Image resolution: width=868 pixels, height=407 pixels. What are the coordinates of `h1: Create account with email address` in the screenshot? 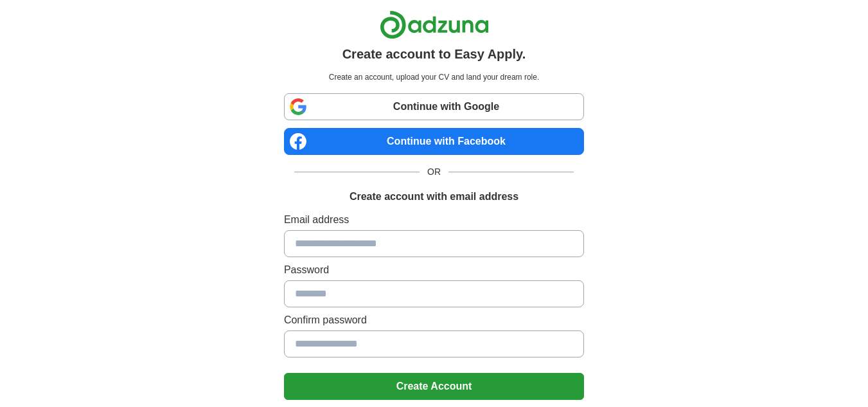 It's located at (434, 196).